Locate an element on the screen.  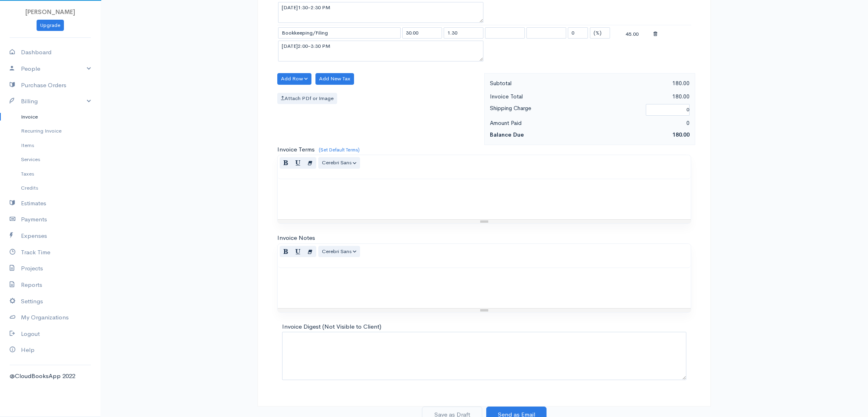
label: Attach PDf or Image is located at coordinates (307, 99).